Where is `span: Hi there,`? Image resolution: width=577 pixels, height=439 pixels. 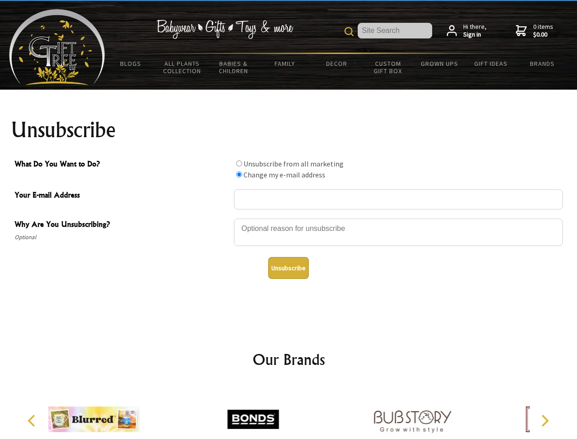 span: Hi there, is located at coordinates (475, 31).